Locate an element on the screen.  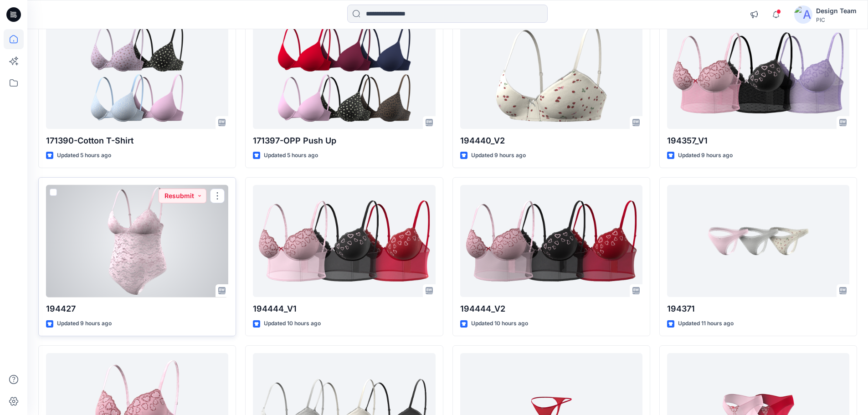
p: 194440_V2 is located at coordinates (551, 141).